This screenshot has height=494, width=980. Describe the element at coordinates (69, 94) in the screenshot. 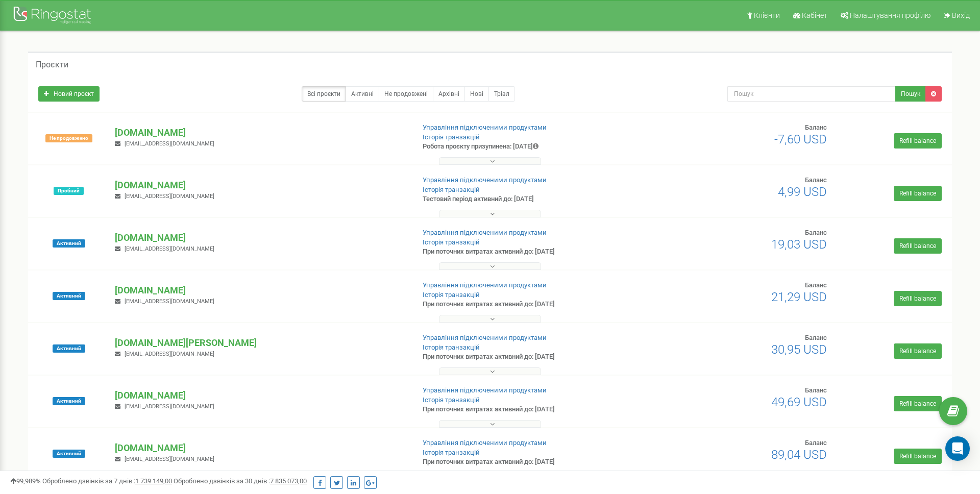

I see `a: Новий проєкт` at that location.